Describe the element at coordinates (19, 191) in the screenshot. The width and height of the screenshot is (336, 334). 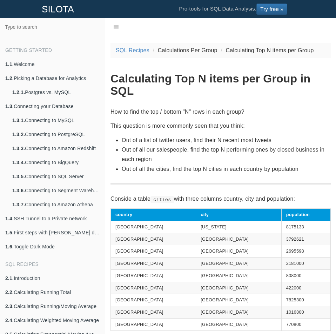
I see `b: 1.3.6.` at that location.